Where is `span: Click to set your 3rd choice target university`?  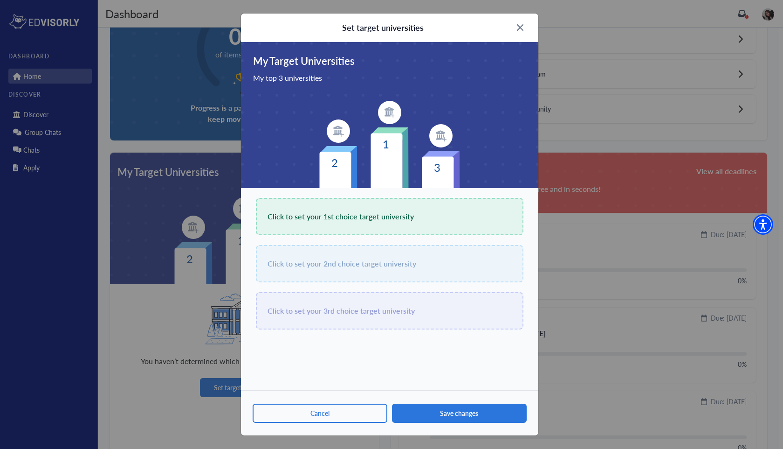
span: Click to set your 3rd choice target university is located at coordinates (341, 311).